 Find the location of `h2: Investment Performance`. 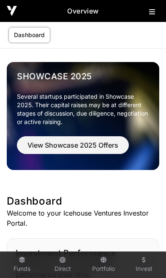

h2: Investment Performance is located at coordinates (83, 253).